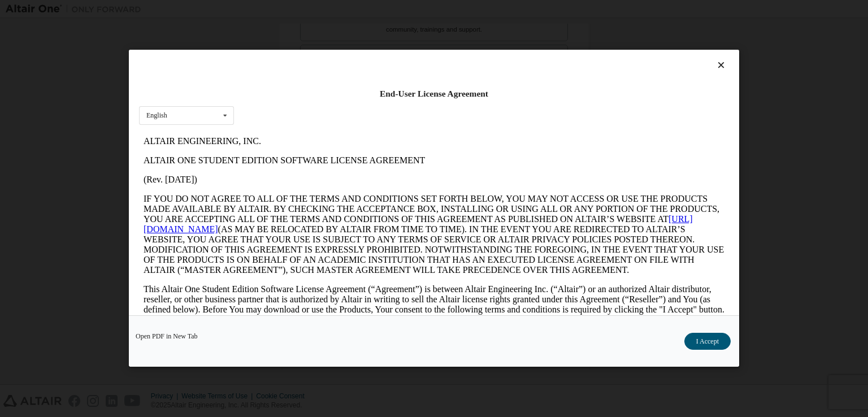 The height and width of the screenshot is (417, 868). Describe the element at coordinates (157, 116) in the screenshot. I see `div: English` at that location.